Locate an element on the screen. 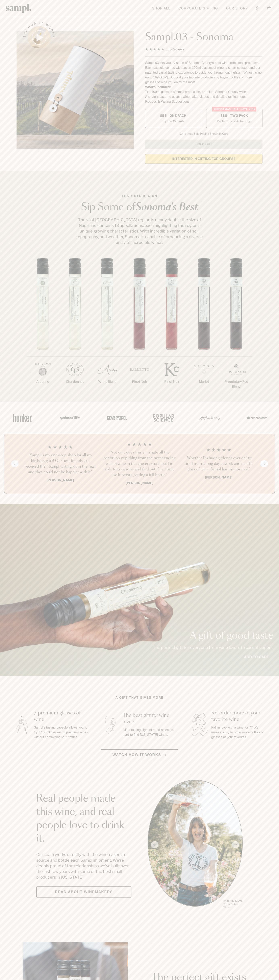 This screenshot has width=279, height=980. li: Christmas Sale Pricing Shown In Cart is located at coordinates (204, 134).